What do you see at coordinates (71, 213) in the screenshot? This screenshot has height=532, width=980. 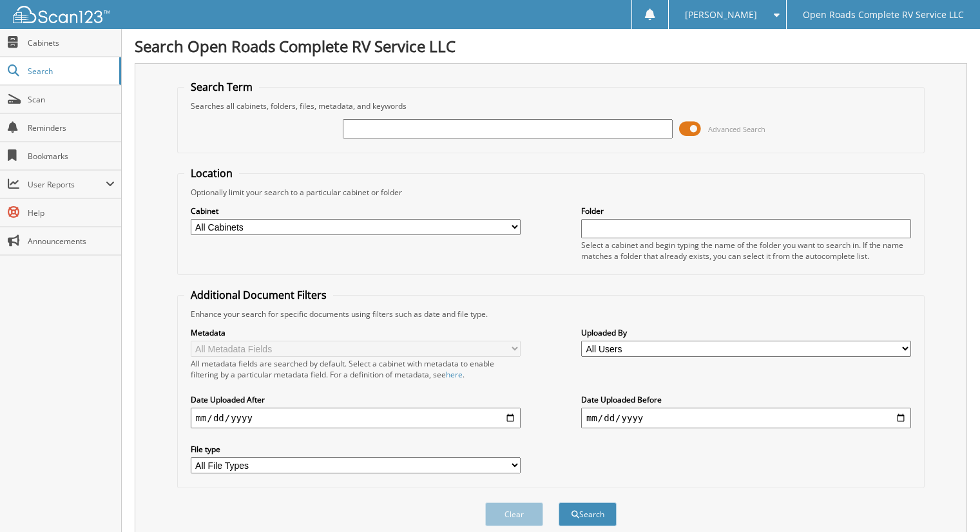 I see `span: Help` at bounding box center [71, 213].